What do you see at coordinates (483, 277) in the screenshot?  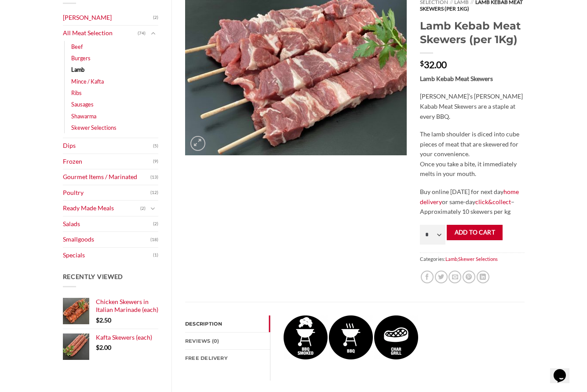 I see `a: Share on LinkedIn` at bounding box center [483, 277].